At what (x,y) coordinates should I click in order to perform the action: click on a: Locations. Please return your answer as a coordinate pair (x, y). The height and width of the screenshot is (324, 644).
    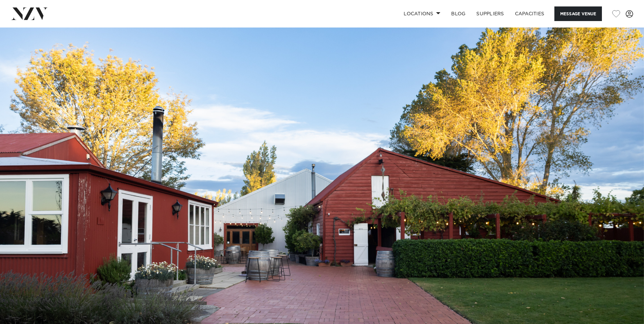
    Looking at the image, I should click on (422, 14).